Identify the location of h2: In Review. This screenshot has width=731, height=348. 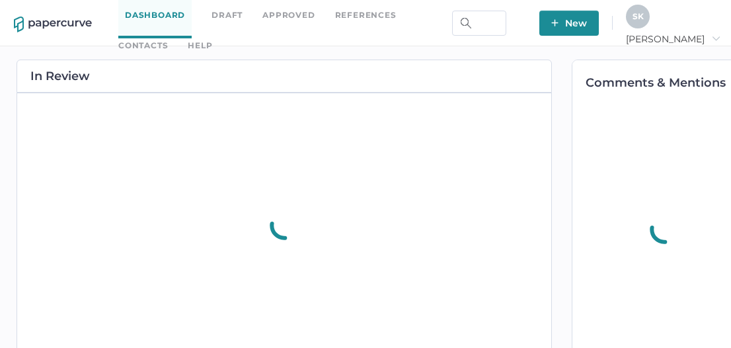
(60, 76).